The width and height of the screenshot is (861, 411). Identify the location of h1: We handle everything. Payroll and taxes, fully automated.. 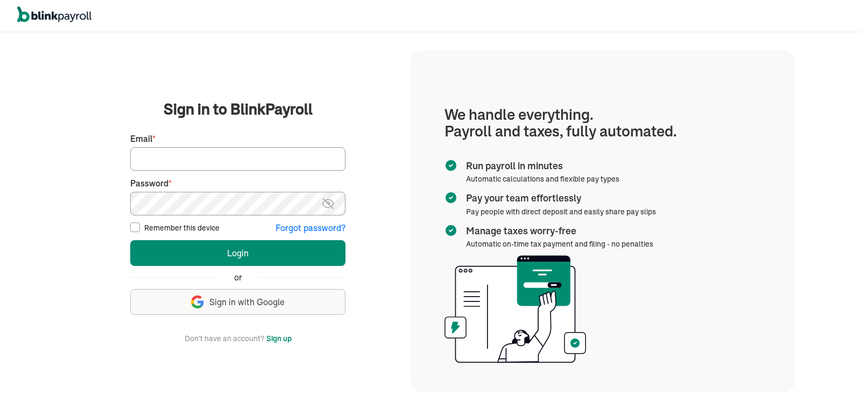
(602, 123).